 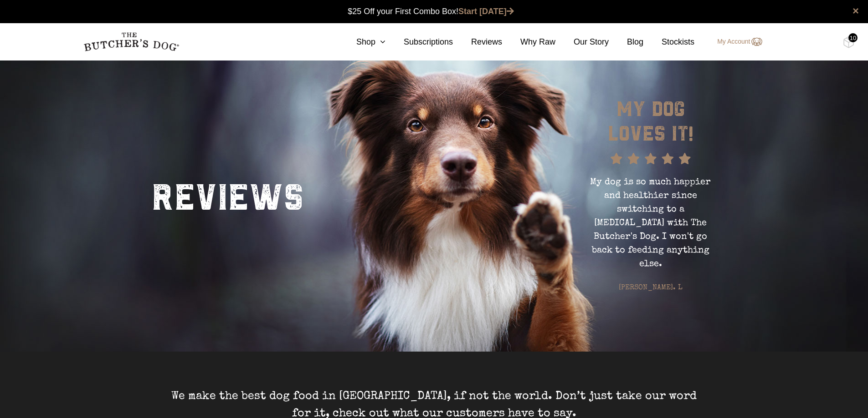 What do you see at coordinates (669, 42) in the screenshot?
I see `a: Stockists` at bounding box center [669, 42].